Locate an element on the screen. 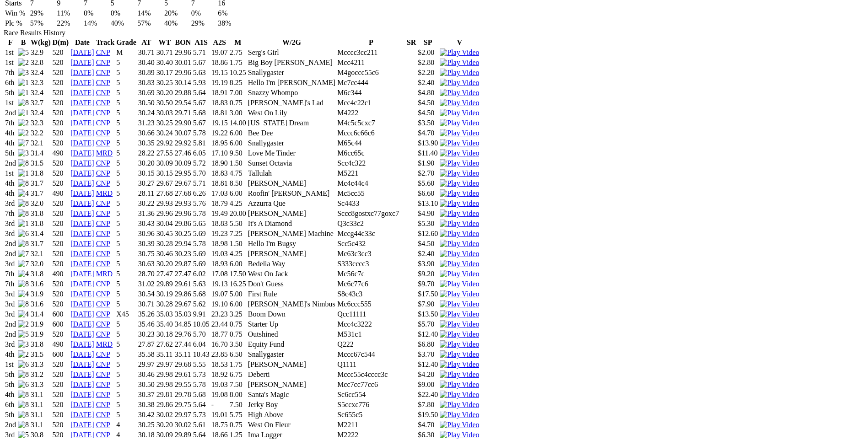 The image size is (868, 440). td: 0% is located at coordinates (96, 14).